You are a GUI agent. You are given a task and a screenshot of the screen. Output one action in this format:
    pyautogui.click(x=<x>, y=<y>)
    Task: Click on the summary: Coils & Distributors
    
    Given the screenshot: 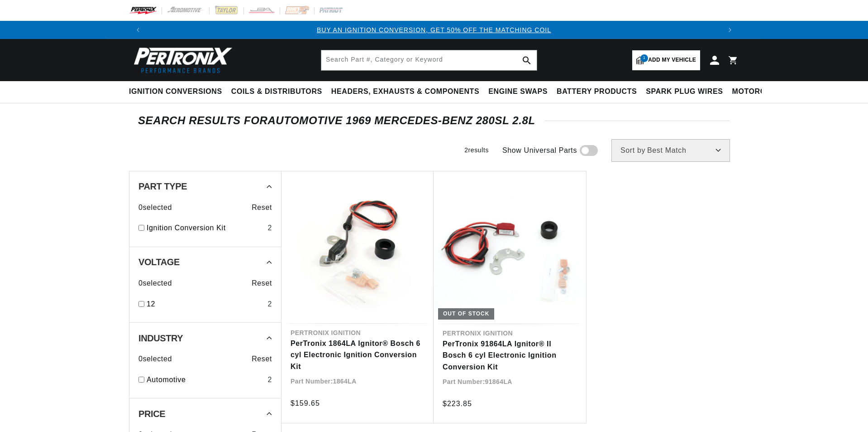 What is the action you would take?
    pyautogui.click(x=277, y=92)
    